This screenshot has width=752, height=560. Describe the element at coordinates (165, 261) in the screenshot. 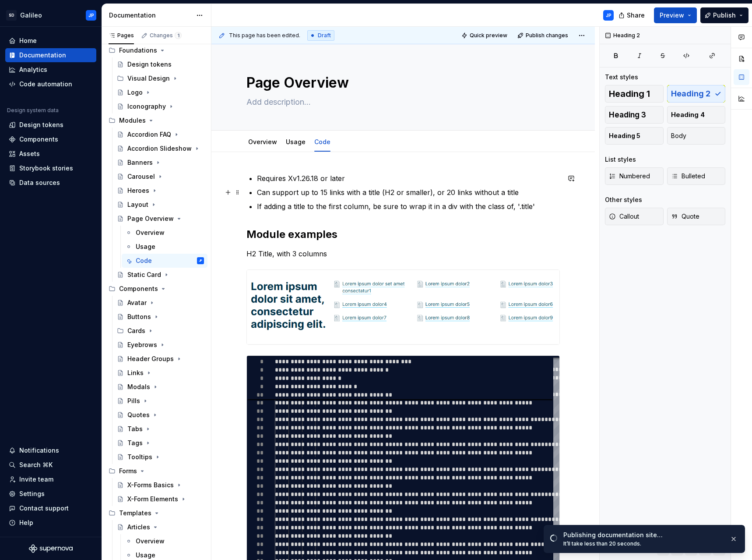

I see `a: CodeJP` at that location.